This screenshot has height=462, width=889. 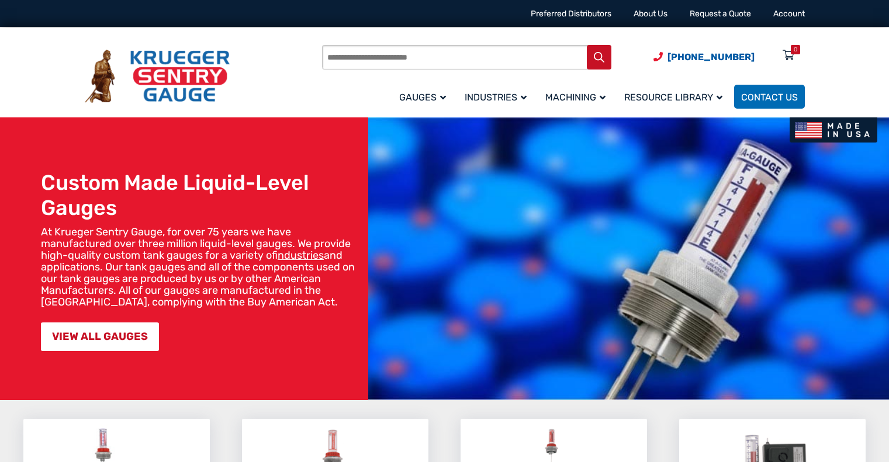 What do you see at coordinates (300, 255) in the screenshot?
I see `a: industries` at bounding box center [300, 255].